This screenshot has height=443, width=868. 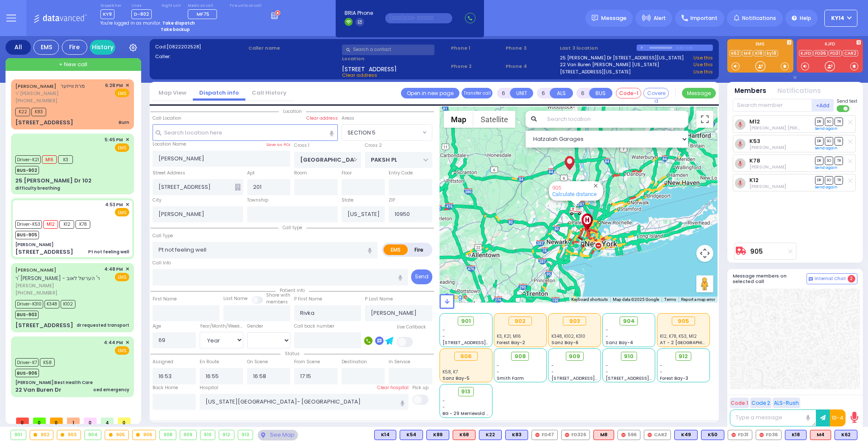 I want to click on span: Driver-K310, so click(x=29, y=305).